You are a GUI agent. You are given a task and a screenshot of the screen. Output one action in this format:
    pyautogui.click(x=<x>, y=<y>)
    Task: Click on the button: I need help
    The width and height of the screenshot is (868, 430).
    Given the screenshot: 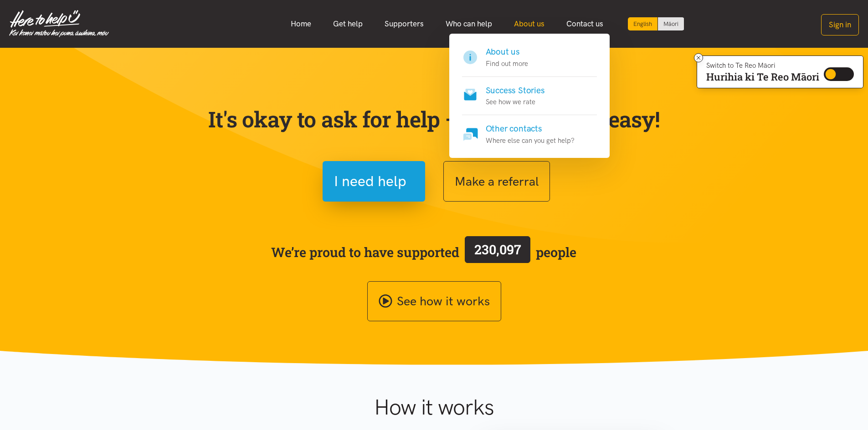 What is the action you would take?
    pyautogui.click(x=374, y=181)
    